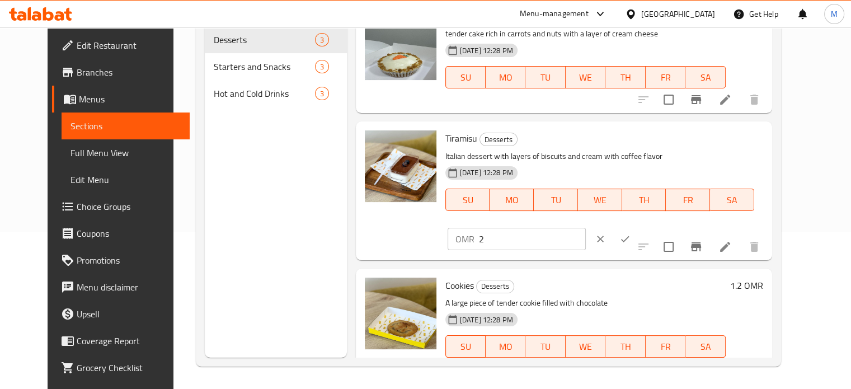 The height and width of the screenshot is (389, 851). I want to click on p: A large piece of tender cookie filled with chocolate, so click(585, 303).